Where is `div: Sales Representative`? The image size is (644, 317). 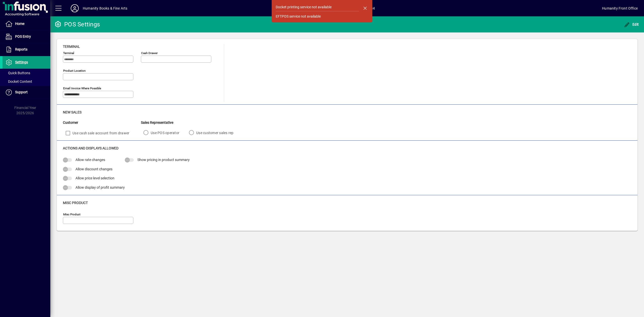 div: Sales Representative is located at coordinates (191, 123).